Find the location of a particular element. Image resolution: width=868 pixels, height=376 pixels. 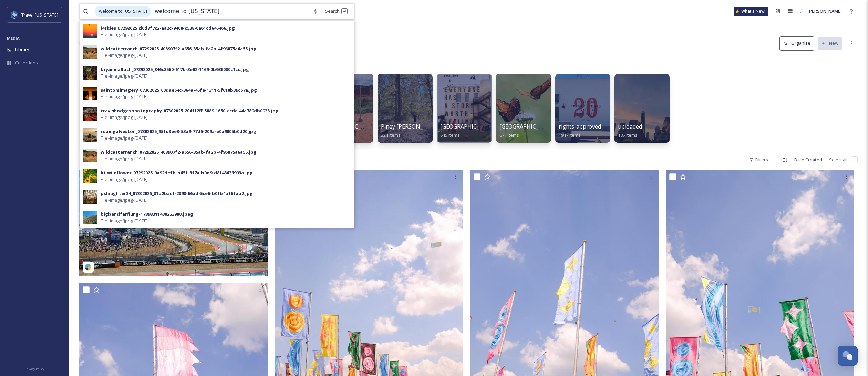

img: 987ea812-6433-4d69-8801-a7f8c0ebd932.jpg is located at coordinates (90, 197).